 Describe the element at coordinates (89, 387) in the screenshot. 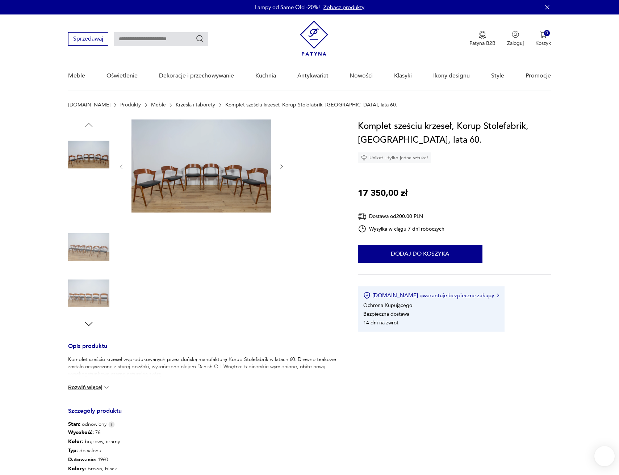

I see `button: Rozwiń więcej` at that location.